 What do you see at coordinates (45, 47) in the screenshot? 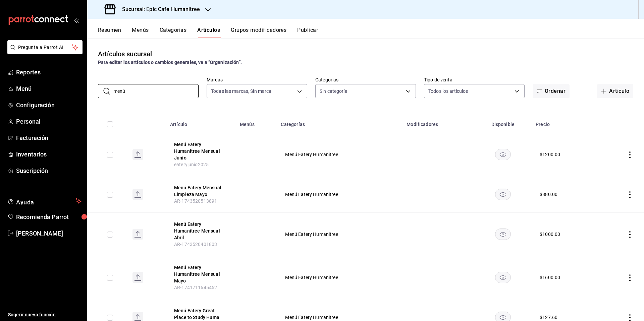
I see `span: Pregunta a Parrot AI` at bounding box center [45, 47].